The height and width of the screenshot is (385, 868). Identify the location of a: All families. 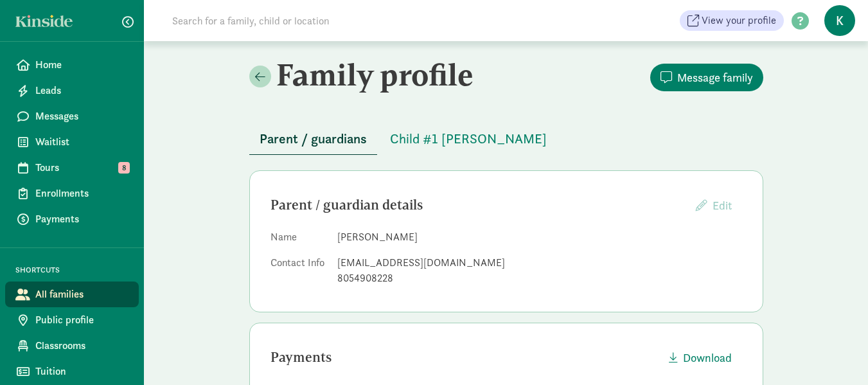
(72, 294).